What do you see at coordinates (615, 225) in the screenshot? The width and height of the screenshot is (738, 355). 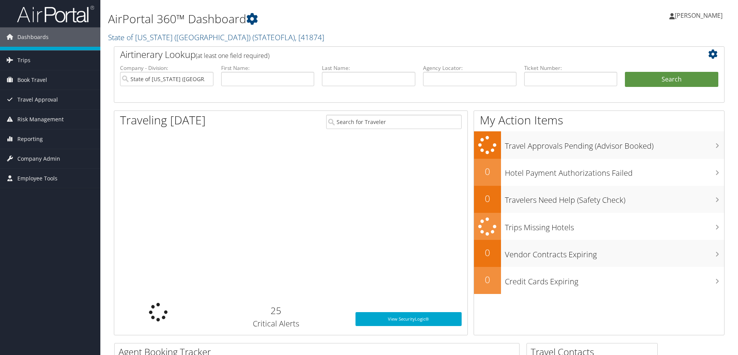 I see `h3: Trips Missing Hotels` at bounding box center [615, 225].